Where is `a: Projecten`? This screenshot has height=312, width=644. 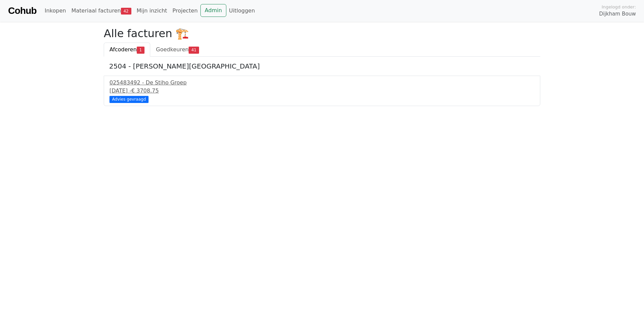 a: Projecten is located at coordinates (185, 11).